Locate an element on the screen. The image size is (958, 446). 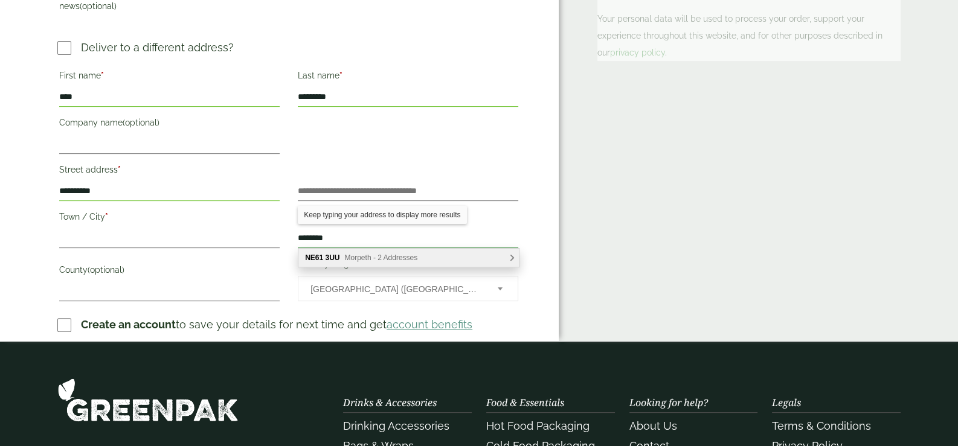
a: Hot Food Packaging is located at coordinates (537, 426).